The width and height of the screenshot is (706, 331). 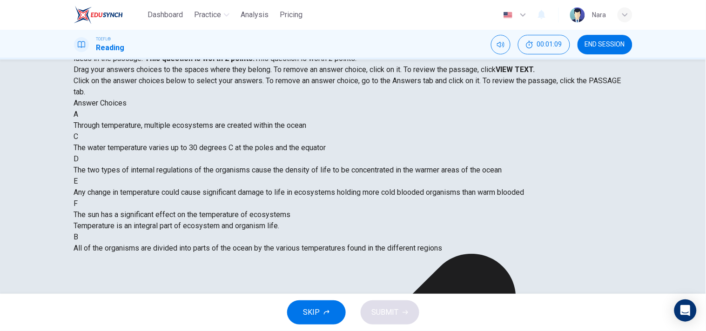 What do you see at coordinates (353, 204) in the screenshot?
I see `div: F` at bounding box center [353, 204].